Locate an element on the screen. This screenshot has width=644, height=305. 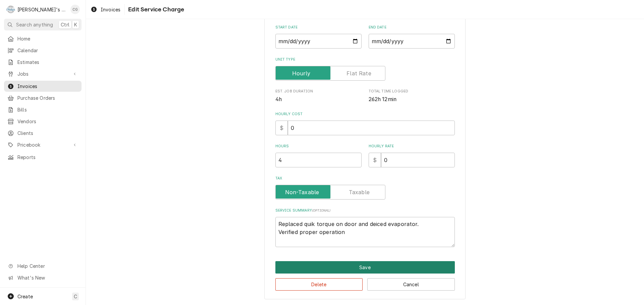
a: Estimates is located at coordinates (43, 62).